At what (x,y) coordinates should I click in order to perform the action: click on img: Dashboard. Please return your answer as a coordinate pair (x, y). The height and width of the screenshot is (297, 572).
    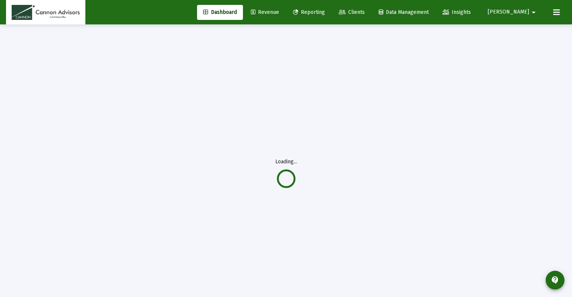
    Looking at the image, I should click on (45, 12).